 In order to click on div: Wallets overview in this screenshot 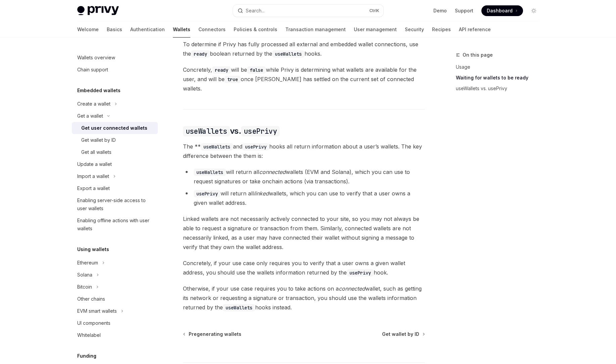, I will do `click(96, 58)`.